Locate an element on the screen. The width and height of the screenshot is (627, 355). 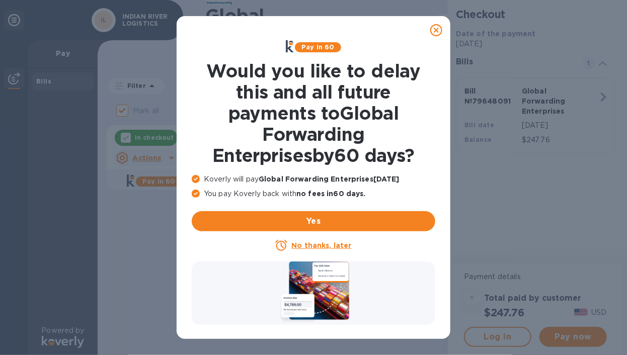
p: You pay Koverly back with is located at coordinates (313, 194).